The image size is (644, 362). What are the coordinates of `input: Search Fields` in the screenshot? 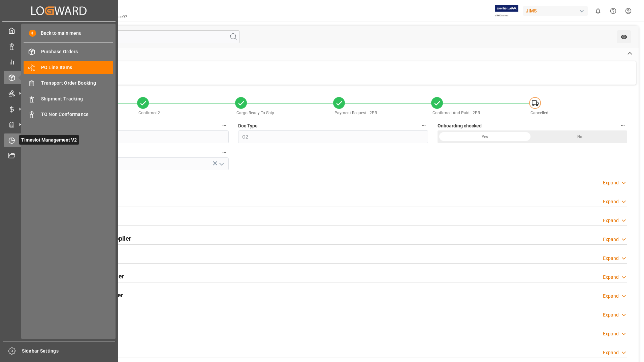 It's located at (136, 37).